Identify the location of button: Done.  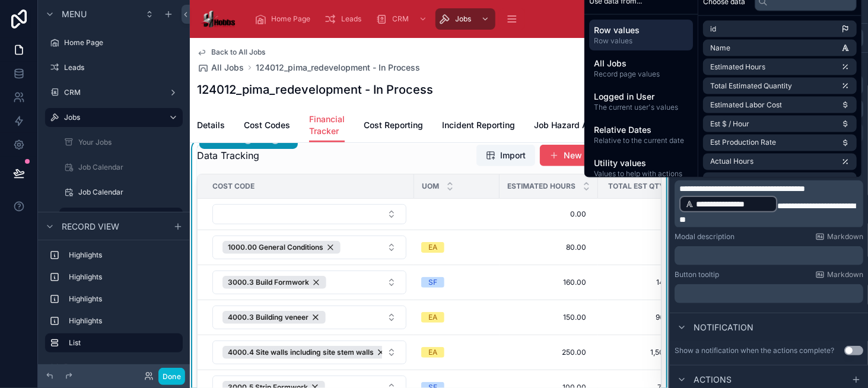
(172, 376).